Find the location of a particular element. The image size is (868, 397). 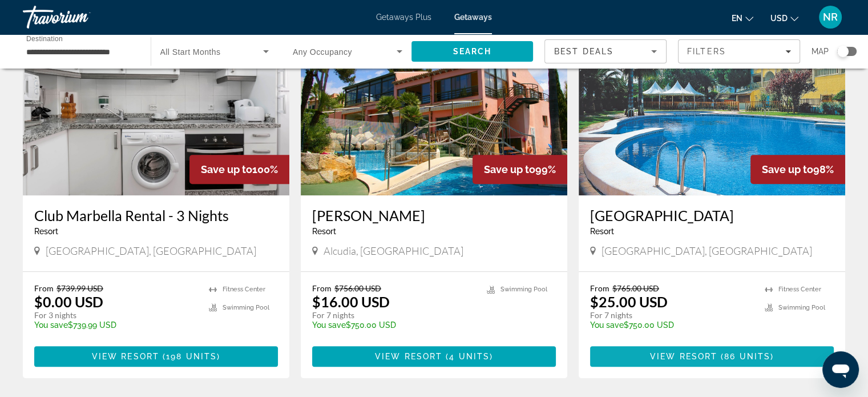

button: User Menu is located at coordinates (831, 17).